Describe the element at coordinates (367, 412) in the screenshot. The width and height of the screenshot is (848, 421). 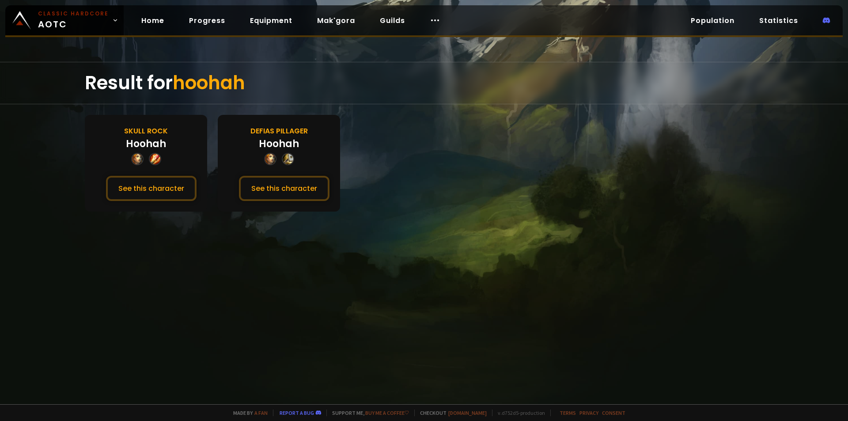
I see `span: Support me,` at that location.